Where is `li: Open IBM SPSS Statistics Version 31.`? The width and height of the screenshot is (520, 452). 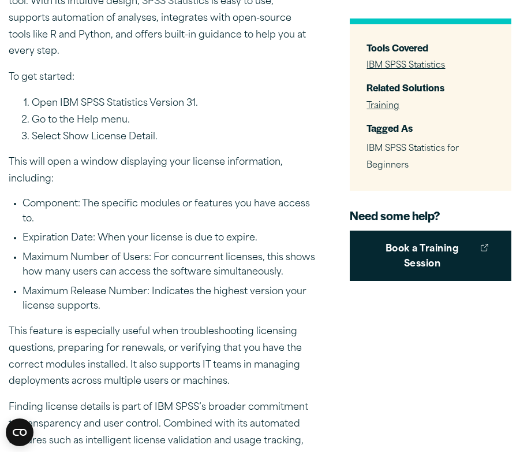 li: Open IBM SPSS Statistics Version 31. is located at coordinates (173, 103).